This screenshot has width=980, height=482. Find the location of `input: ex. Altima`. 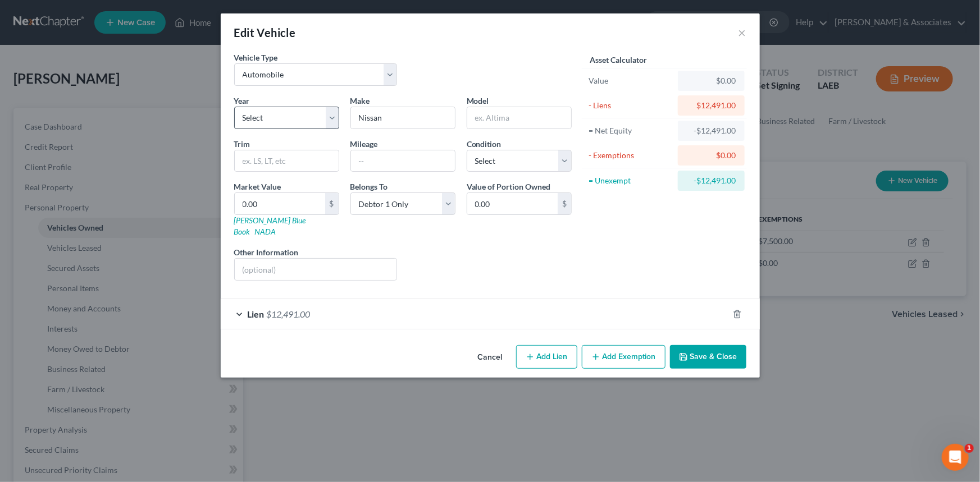

input: ex. Altima is located at coordinates (519, 118).